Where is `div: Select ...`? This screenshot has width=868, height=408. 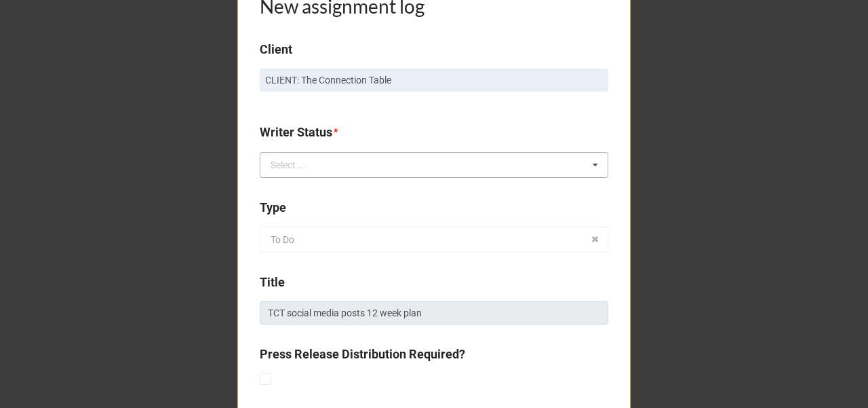
div: Select ... is located at coordinates (288, 165).